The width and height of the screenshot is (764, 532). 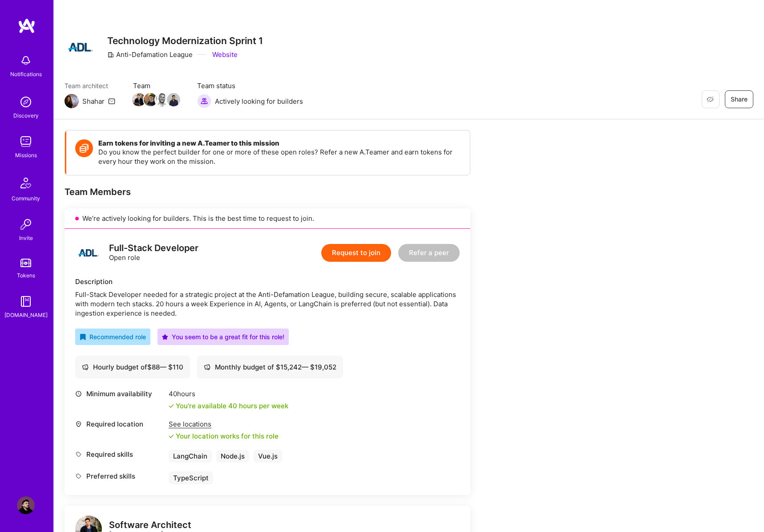 I want to click on div: Shahar, so click(x=94, y=101).